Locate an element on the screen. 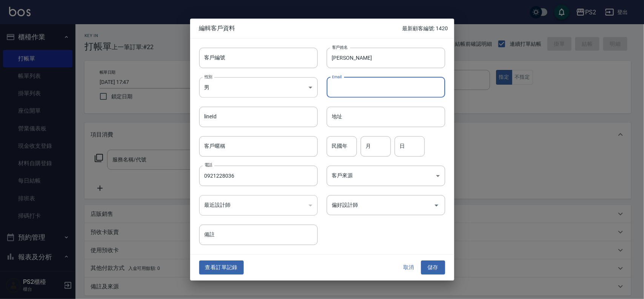 The width and height of the screenshot is (644, 299). button: Open is located at coordinates (436, 205).